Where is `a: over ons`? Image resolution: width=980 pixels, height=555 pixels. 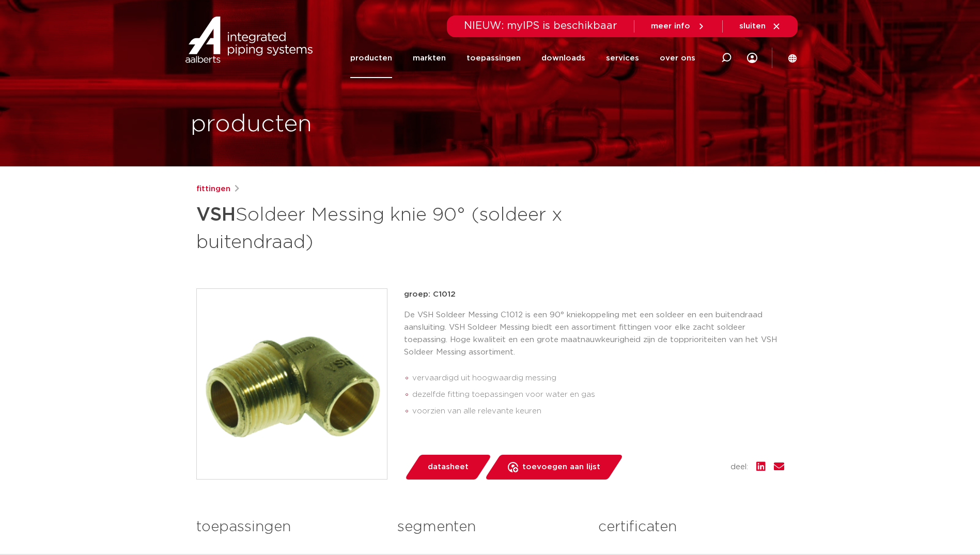
a: over ons is located at coordinates (678, 58).